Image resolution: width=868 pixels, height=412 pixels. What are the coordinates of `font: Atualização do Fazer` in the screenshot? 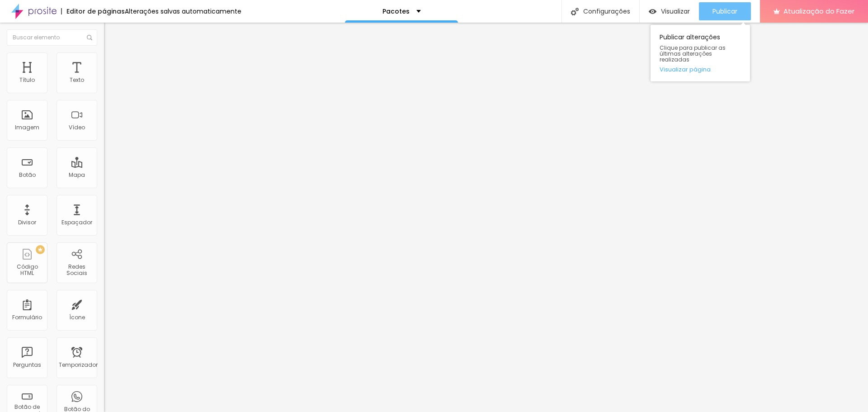 It's located at (819, 11).